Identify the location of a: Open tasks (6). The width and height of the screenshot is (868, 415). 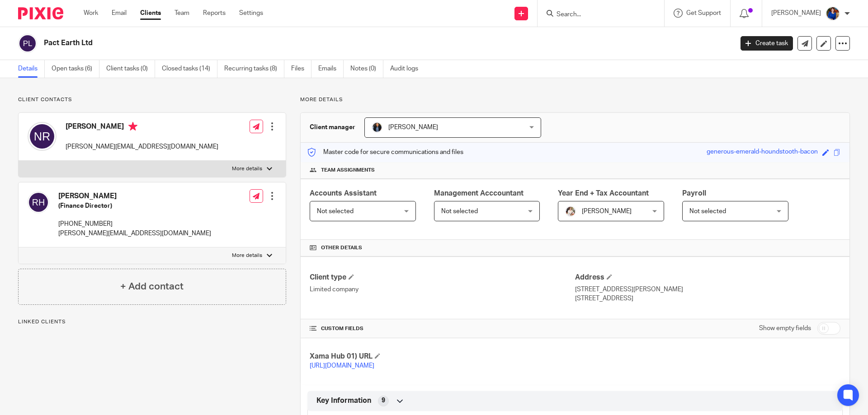
(75, 69).